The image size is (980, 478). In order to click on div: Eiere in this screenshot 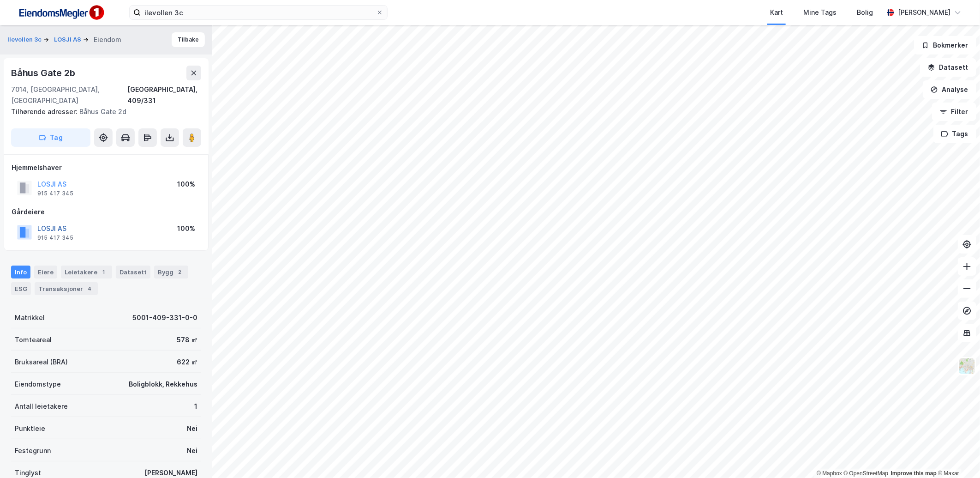, I will do `click(46, 272)`.